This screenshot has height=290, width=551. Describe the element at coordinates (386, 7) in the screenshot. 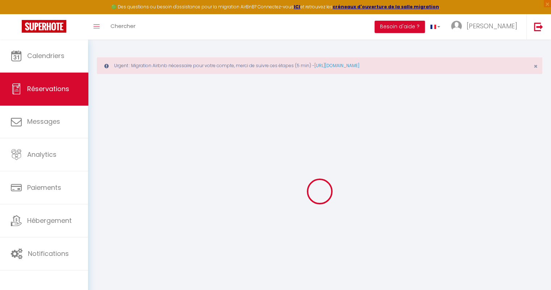

I see `a: créneaux d'ouverture de la salle migration` at that location.